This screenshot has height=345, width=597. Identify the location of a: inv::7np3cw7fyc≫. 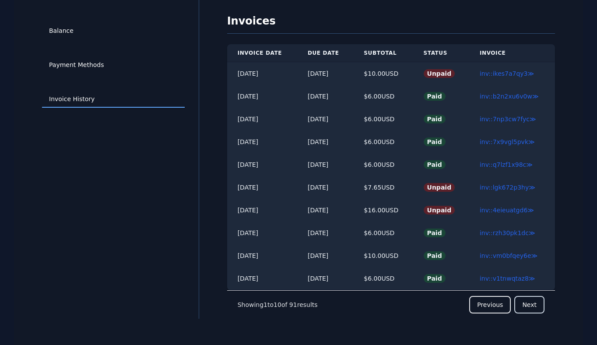
(508, 119).